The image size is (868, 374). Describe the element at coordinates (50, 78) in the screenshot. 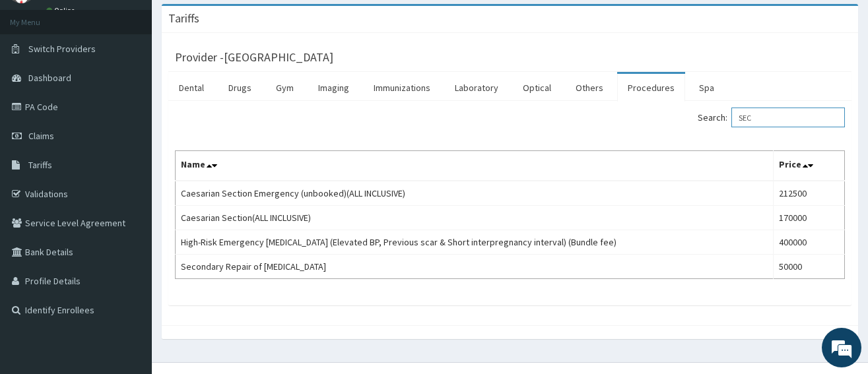

I see `span: Dashboard` at that location.